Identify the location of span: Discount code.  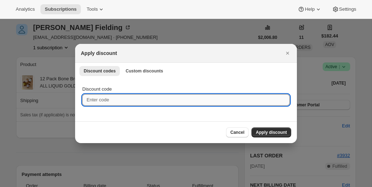
(97, 89).